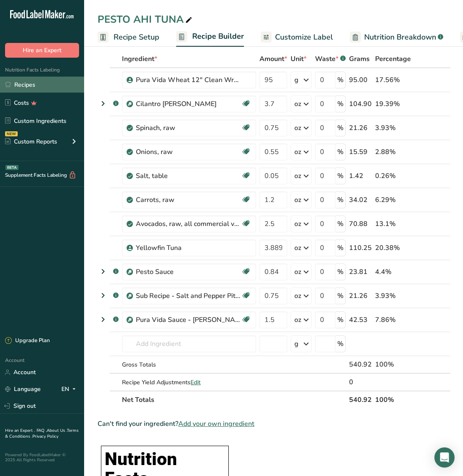 This screenshot has width=463, height=476. Describe the element at coordinates (393, 80) in the screenshot. I see `div: 17.56%` at that location.